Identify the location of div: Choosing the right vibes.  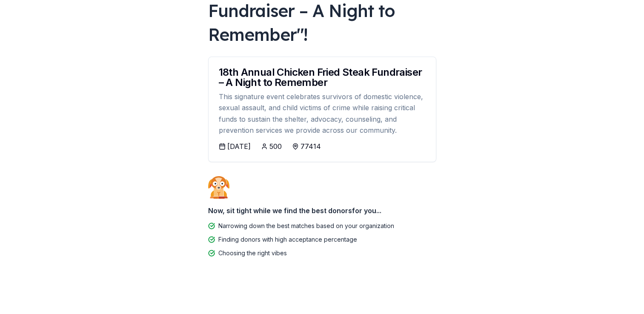
(252, 253).